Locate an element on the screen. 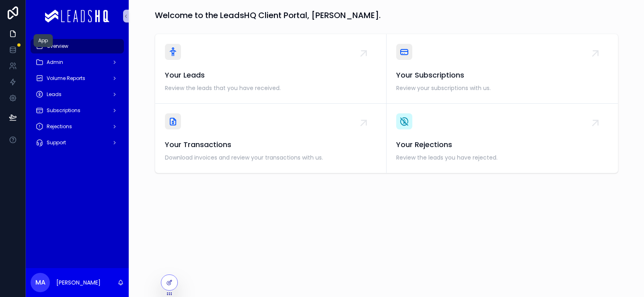  div: scrollable content is located at coordinates (77, 97).